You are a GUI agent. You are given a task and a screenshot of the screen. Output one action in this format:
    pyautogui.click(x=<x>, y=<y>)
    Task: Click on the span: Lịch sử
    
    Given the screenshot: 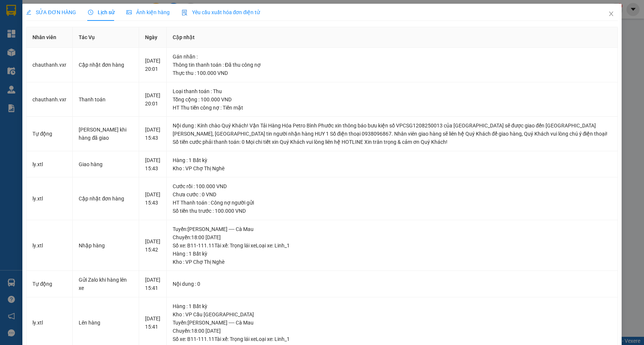 What is the action you would take?
    pyautogui.click(x=101, y=12)
    